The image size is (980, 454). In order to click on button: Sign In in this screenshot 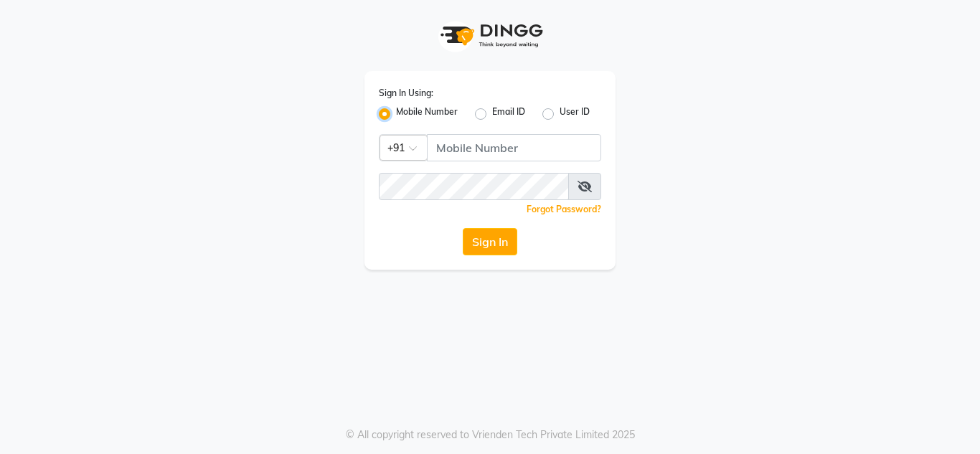, I will do `click(490, 242)`.